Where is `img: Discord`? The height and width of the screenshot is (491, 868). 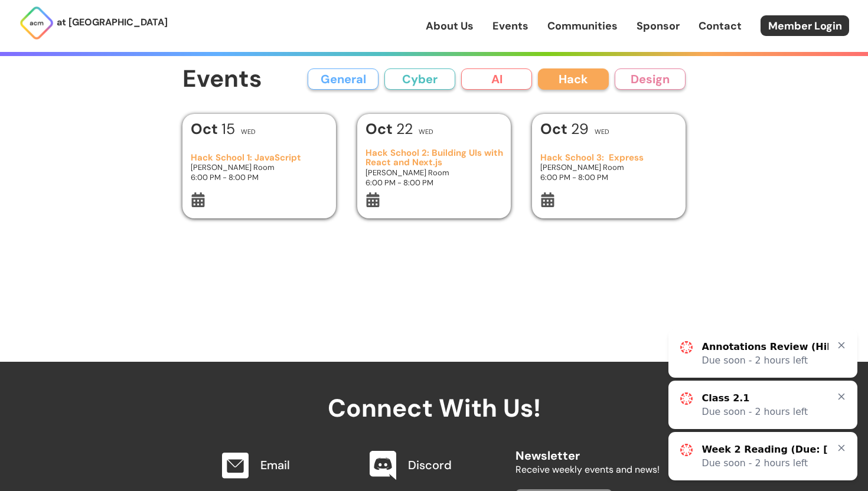 img: Discord is located at coordinates (383, 466).